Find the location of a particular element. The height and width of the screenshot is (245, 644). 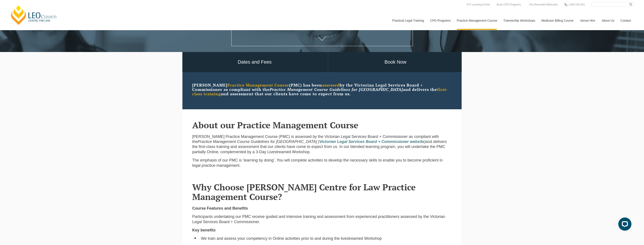

h2: About our Practice Management Course is located at coordinates (322, 125).